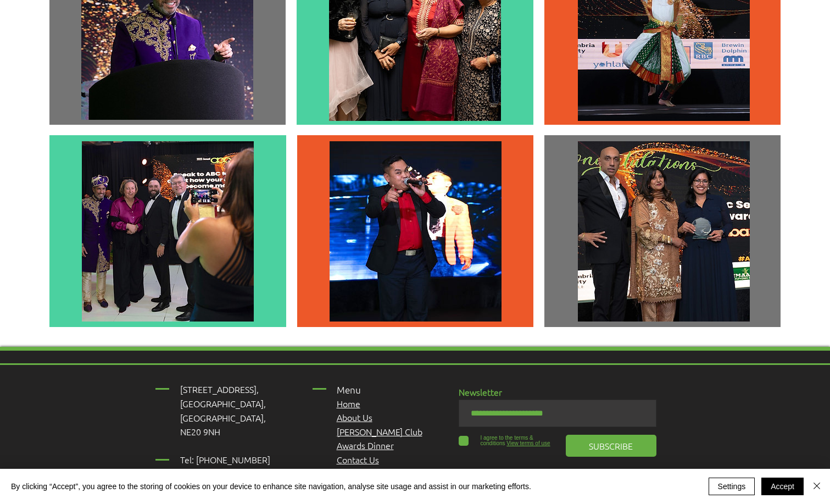 Image resolution: width=830 pixels, height=504 pixels. What do you see at coordinates (349, 403) in the screenshot?
I see `a: Home` at bounding box center [349, 403].